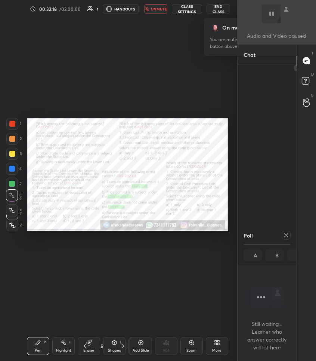 Image resolution: width=316 pixels, height=361 pixels. I want to click on div: X, so click(14, 210).